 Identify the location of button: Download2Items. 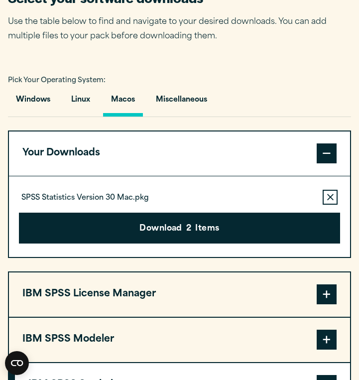
(179, 228).